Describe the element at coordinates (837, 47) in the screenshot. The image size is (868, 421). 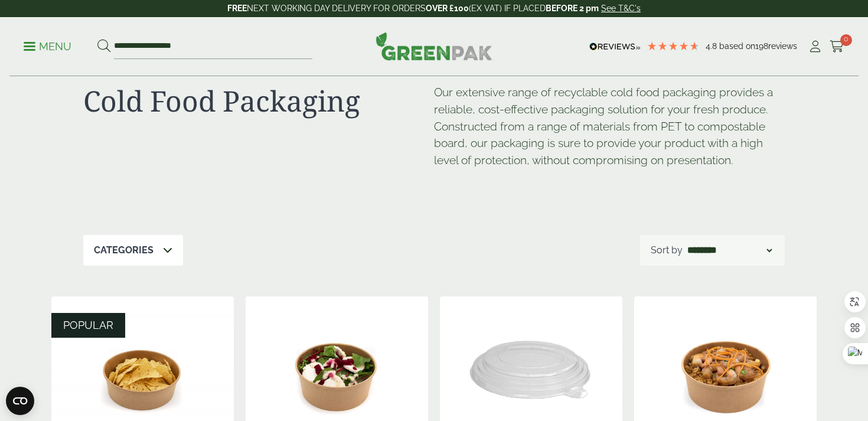
I see `i: Cart` at that location.